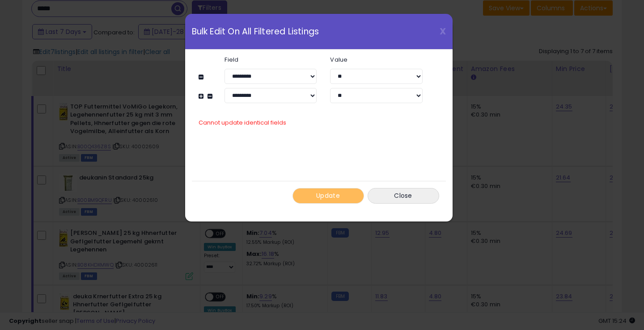 The width and height of the screenshot is (644, 330). Describe the element at coordinates (443, 31) in the screenshot. I see `span: X` at that location.